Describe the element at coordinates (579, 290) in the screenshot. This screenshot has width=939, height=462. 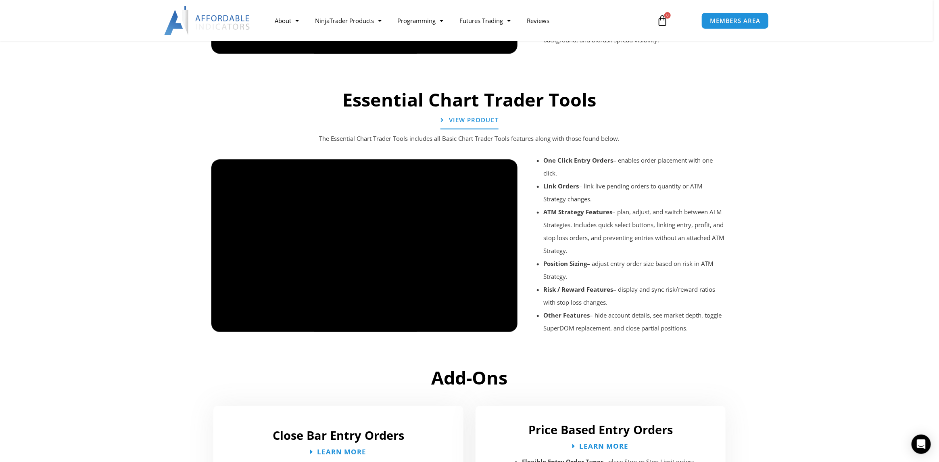
I see `strong: Risk / Reward Features` at that location.